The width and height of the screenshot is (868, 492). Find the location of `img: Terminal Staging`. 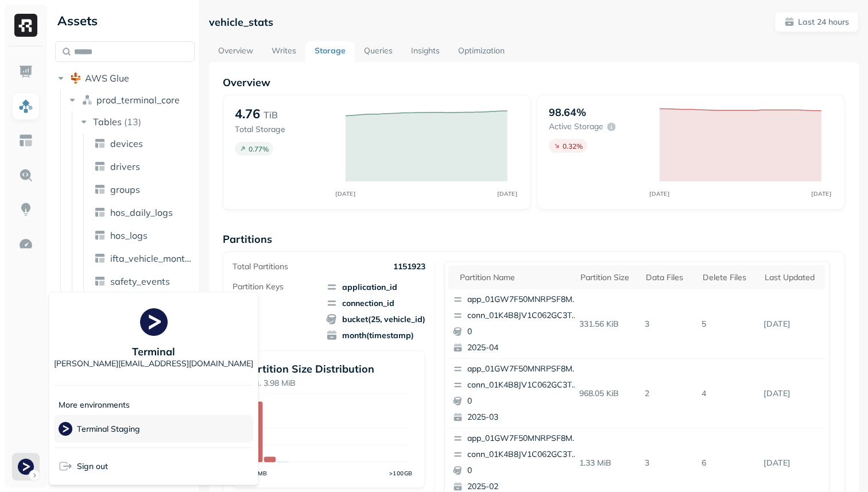

img: Terminal Staging is located at coordinates (65, 429).